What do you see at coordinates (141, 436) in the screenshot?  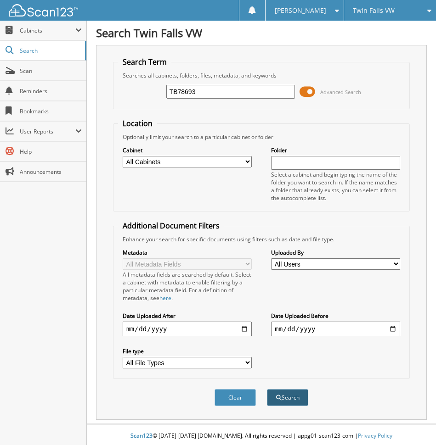 I see `span: Scan123` at bounding box center [141, 436].